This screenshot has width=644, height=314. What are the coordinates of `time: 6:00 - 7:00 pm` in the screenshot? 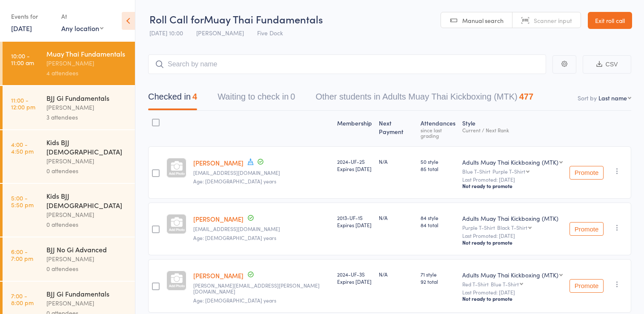 It's located at (22, 255).